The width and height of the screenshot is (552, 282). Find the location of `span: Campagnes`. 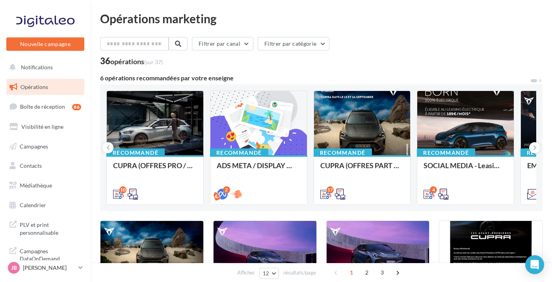

span: Campagnes is located at coordinates (34, 146).